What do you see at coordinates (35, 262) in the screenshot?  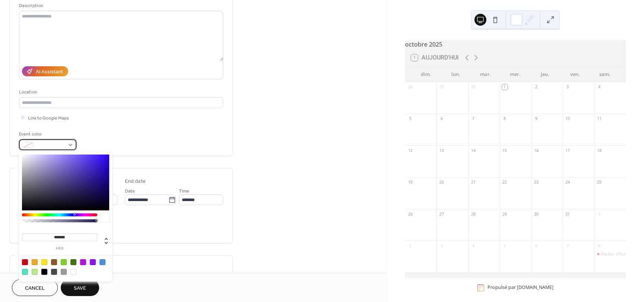 I see `div: #F5A623` at bounding box center [35, 262].